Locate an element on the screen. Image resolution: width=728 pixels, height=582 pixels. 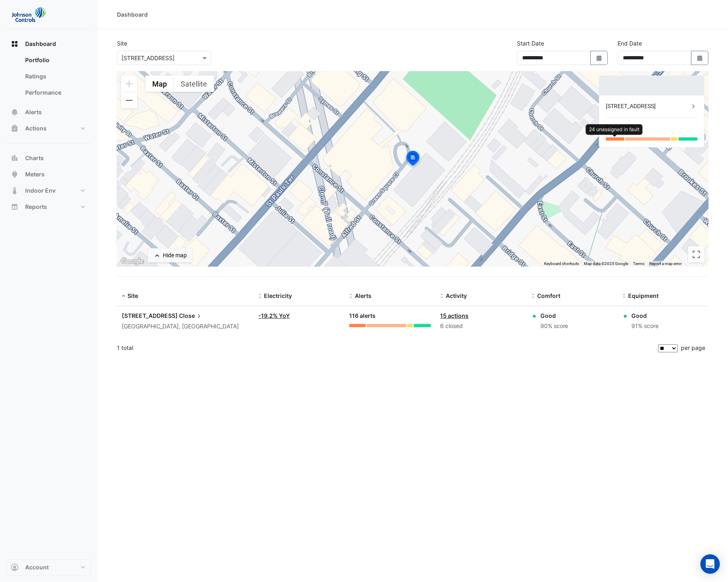
button: Account is located at coordinates (49, 567).